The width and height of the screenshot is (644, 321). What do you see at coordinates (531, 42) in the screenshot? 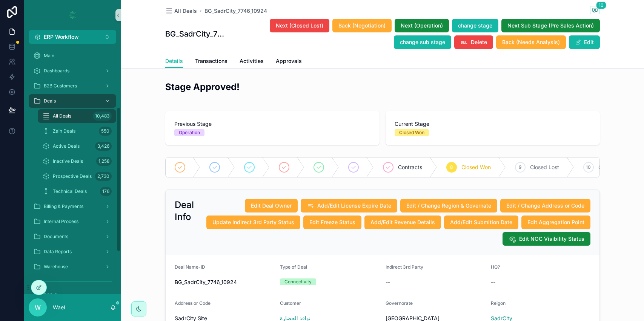
I see `span: Back (Needs Analysis)` at bounding box center [531, 42].